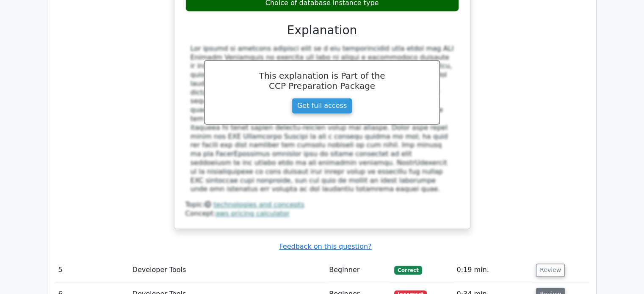 This screenshot has width=644, height=294. I want to click on a: Feedback on this question?, so click(325, 246).